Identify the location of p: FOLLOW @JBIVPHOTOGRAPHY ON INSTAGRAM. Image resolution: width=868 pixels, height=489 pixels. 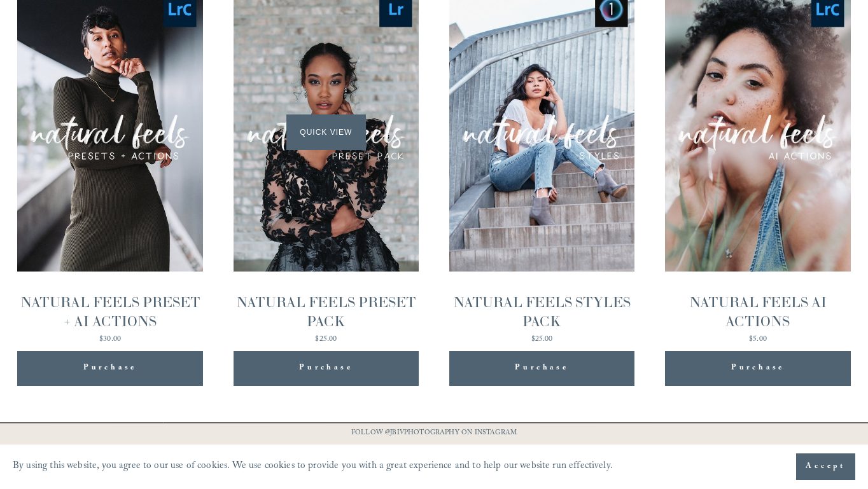
(433, 434).